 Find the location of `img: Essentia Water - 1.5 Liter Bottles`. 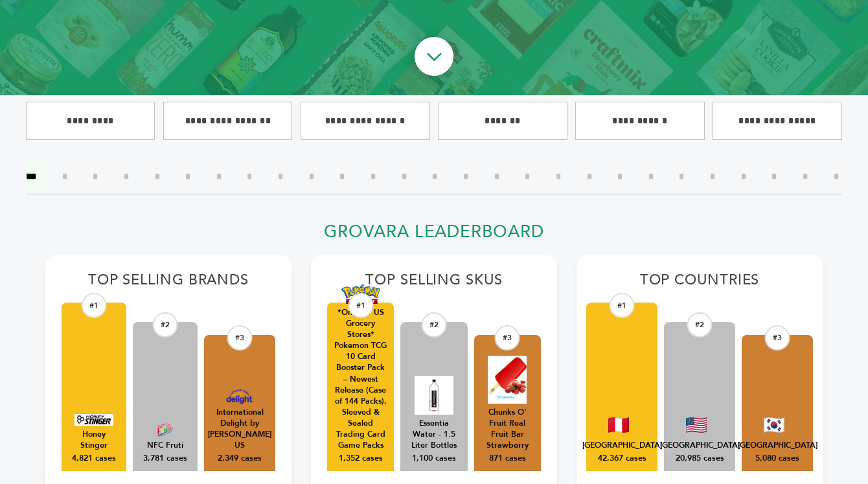

img: Essentia Water - 1.5 Liter Bottles is located at coordinates (434, 395).